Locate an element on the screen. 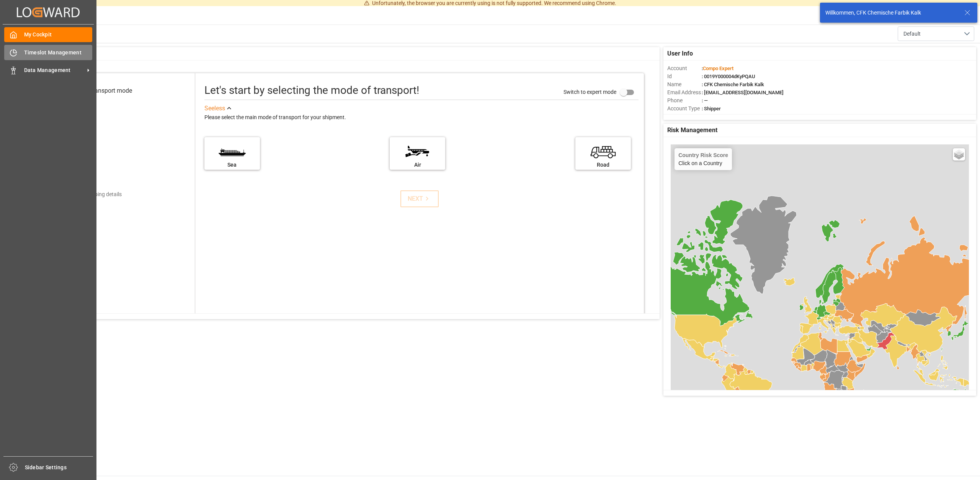 The height and width of the screenshot is (480, 980). span: Account is located at coordinates (685, 68).